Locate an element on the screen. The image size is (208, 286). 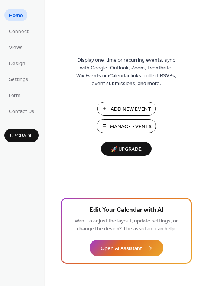
a: Views is located at coordinates (16, 47).